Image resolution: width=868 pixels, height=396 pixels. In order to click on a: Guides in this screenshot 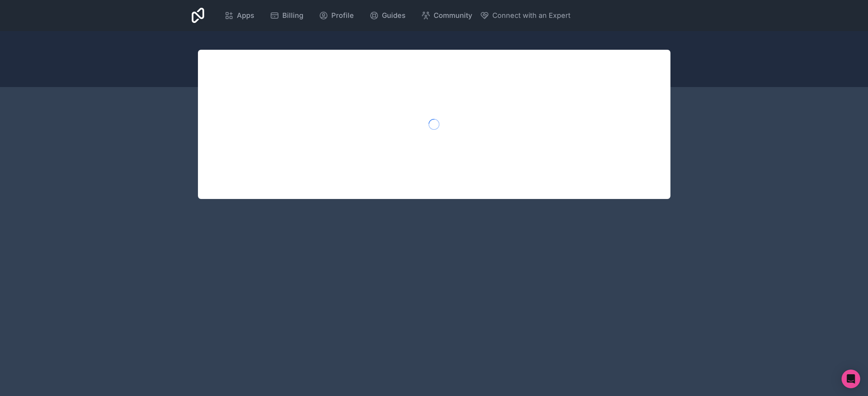, I will do `click(388, 15)`.